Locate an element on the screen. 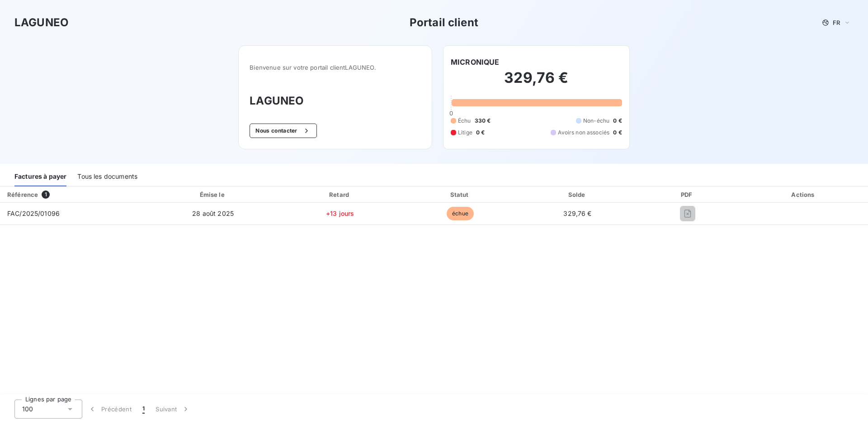 The image size is (868, 424). span: Avoirs non associés is located at coordinates (584, 133).